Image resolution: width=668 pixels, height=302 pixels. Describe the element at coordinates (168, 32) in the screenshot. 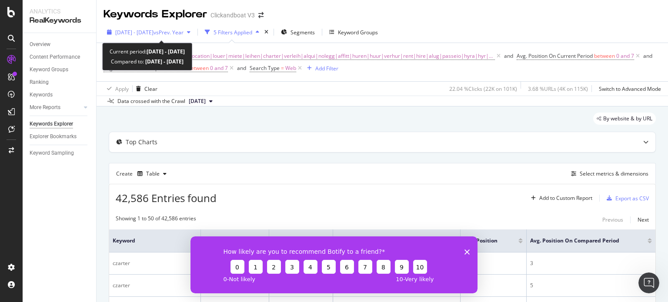

I see `span: vs Prev. Year` at that location.